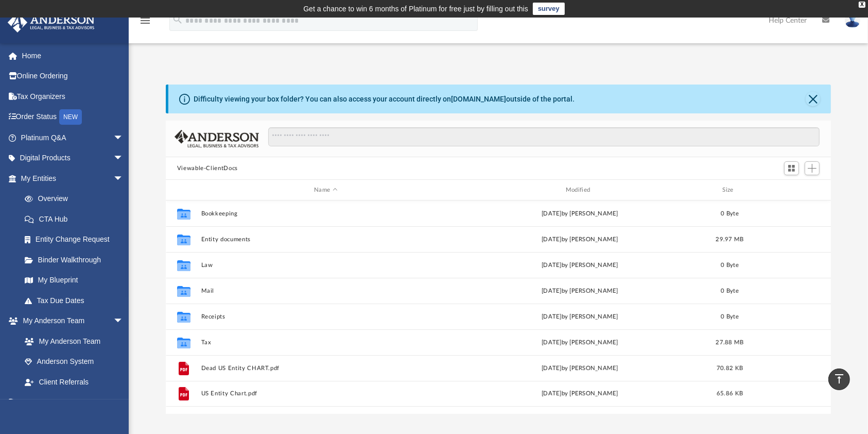 The image size is (868, 434). Describe the element at coordinates (579, 190) in the screenshot. I see `div: Modified` at that location.